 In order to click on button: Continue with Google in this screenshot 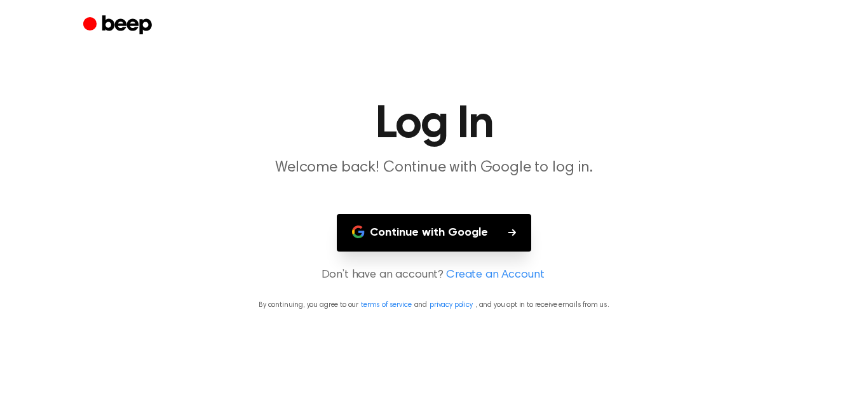, I will do `click(434, 232)`.